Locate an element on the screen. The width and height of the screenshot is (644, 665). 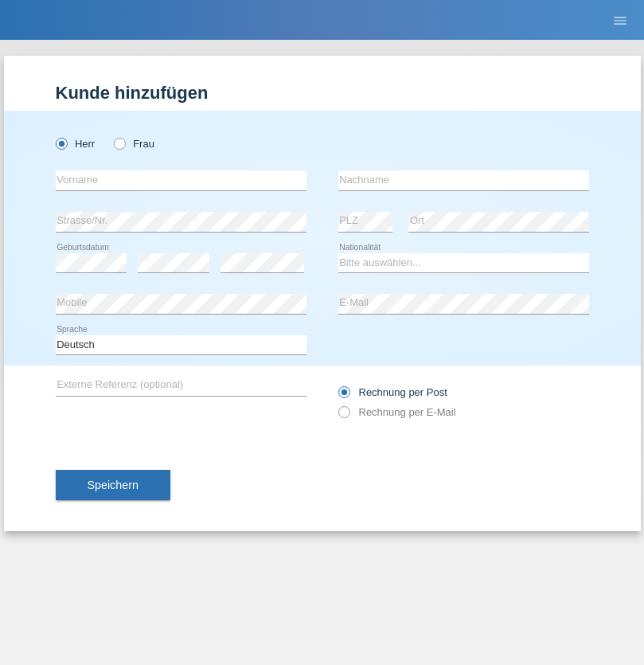
label: Herr is located at coordinates (76, 143).